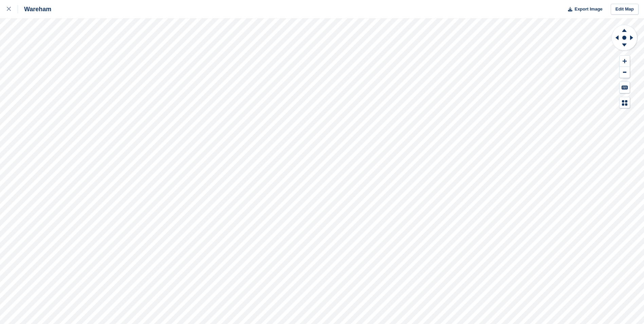 This screenshot has width=644, height=324. Describe the element at coordinates (588, 9) in the screenshot. I see `span: Export Image` at that location.